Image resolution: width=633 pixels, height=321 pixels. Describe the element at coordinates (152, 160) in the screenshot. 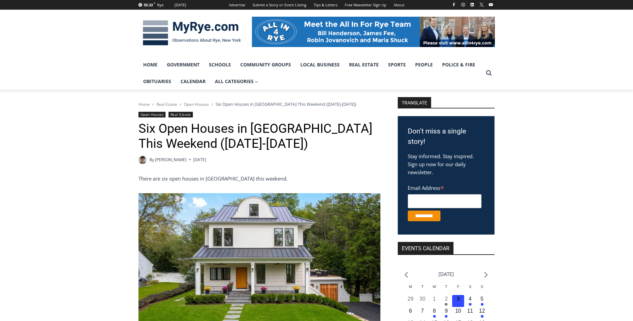

I see `span: By` at that location.